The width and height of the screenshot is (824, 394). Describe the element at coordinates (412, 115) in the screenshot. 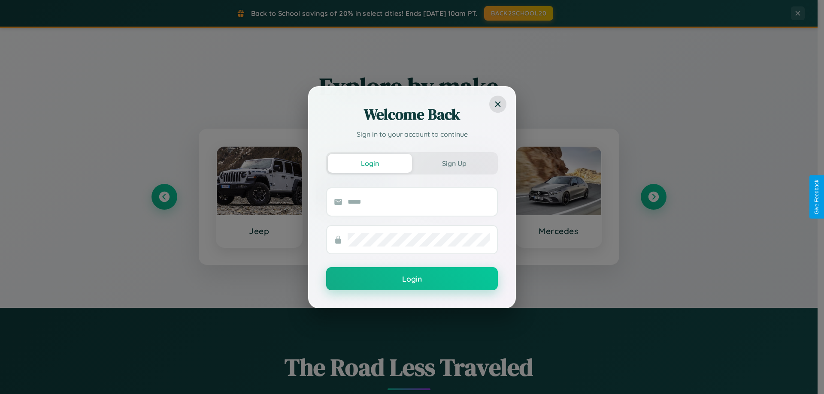

I see `h2: Welcome Back` at that location.